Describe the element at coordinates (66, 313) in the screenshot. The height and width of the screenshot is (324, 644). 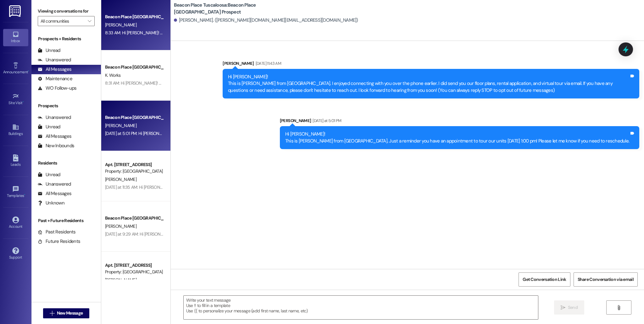
I see `button: New Message` at that location.